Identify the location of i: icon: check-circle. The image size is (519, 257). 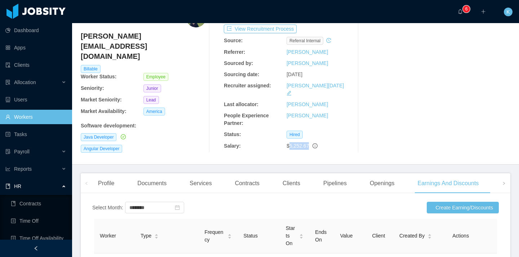
(123, 137).